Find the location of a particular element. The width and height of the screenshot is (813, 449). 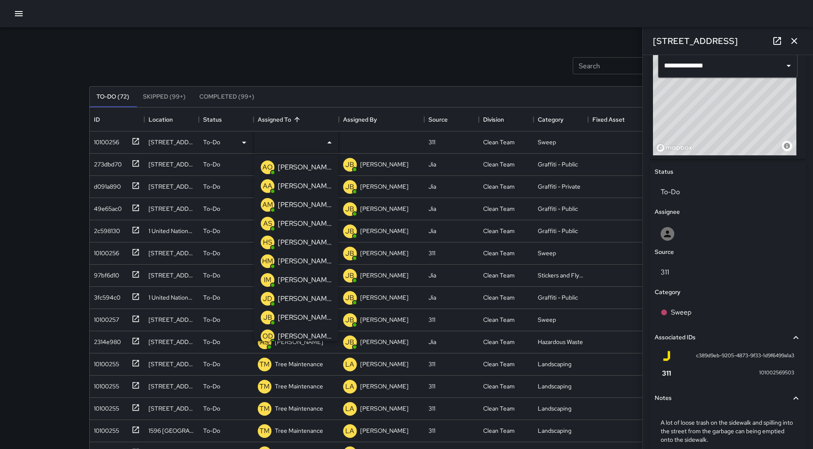

button: Close is located at coordinates (330, 143).